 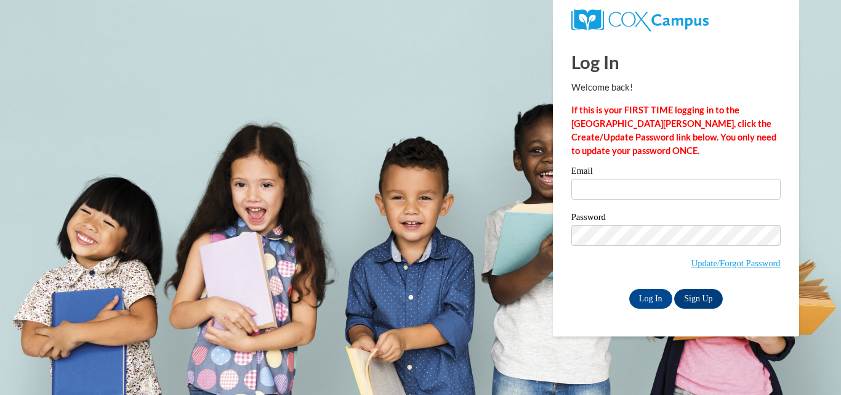 I want to click on a: COX Campus, so click(x=640, y=19).